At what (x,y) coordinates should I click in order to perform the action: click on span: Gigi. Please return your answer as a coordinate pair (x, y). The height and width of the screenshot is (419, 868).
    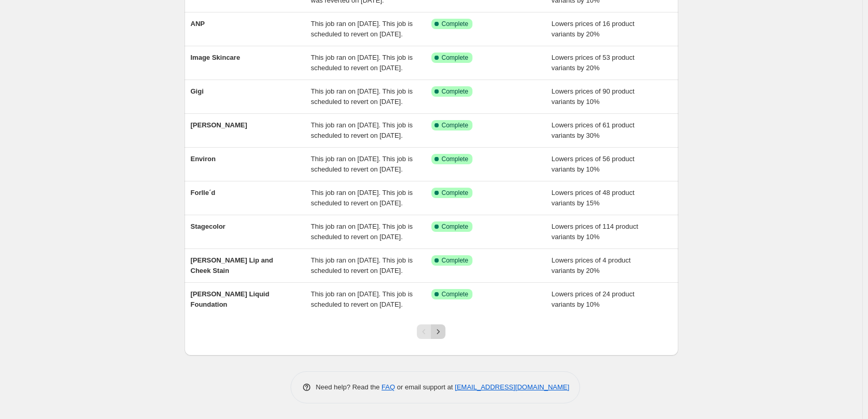
    Looking at the image, I should click on (197, 91).